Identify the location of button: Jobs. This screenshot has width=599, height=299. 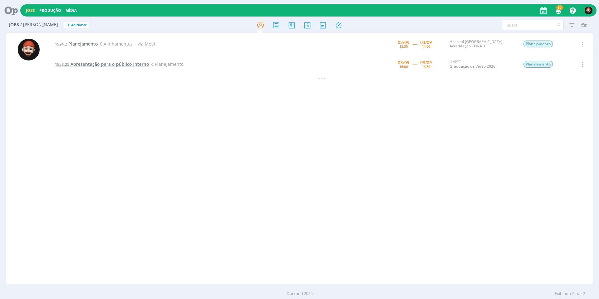
(30, 11).